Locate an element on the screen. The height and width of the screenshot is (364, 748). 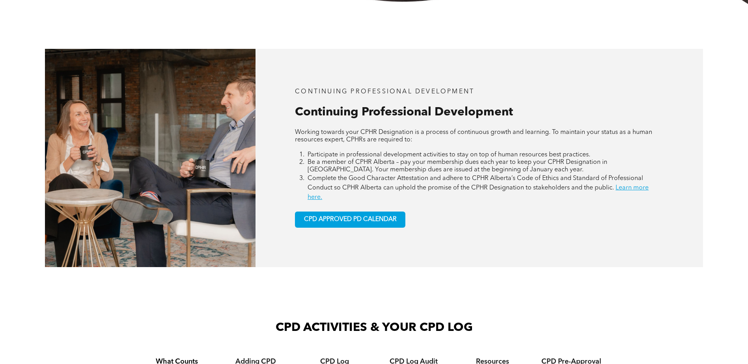
span: Continuing Professional Development is located at coordinates (404, 112).